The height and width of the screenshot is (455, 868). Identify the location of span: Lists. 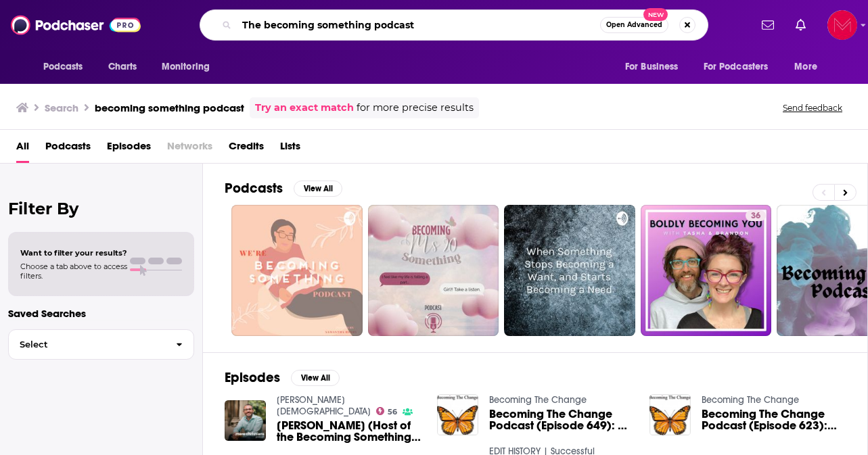
(290, 149).